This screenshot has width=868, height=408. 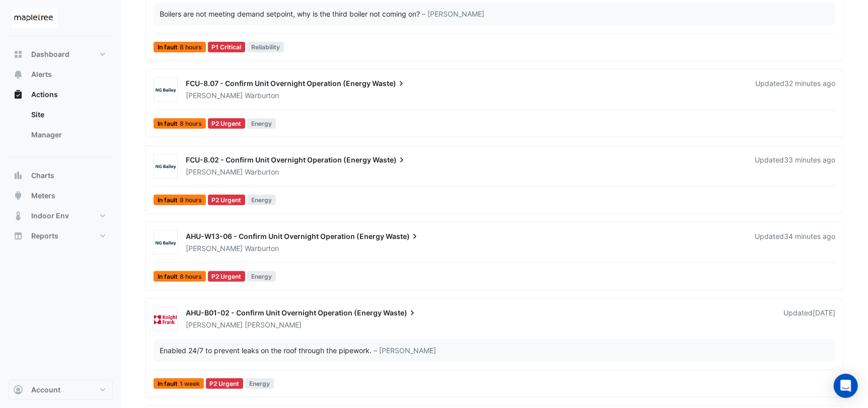 What do you see at coordinates (60, 390) in the screenshot?
I see `button: Account` at bounding box center [60, 390].